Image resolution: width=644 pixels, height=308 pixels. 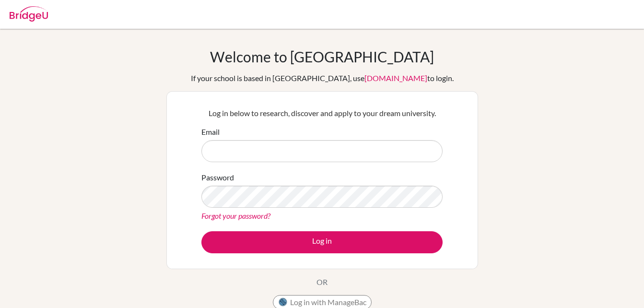 I want to click on label: Password, so click(x=218, y=178).